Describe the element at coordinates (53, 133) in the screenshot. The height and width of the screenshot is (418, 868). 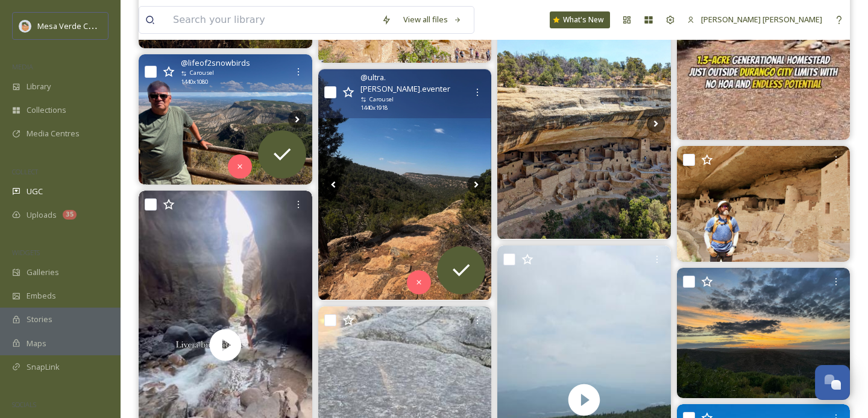
I see `span: Media Centres` at that location.